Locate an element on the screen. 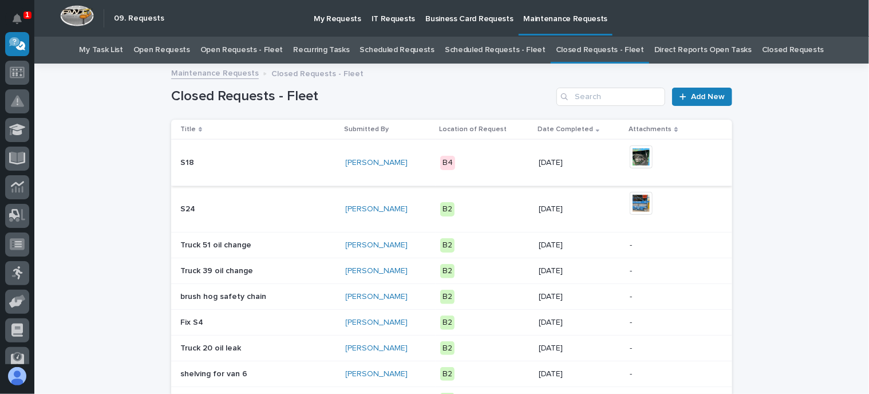  a: Open Requests - Fleet is located at coordinates (242, 50).